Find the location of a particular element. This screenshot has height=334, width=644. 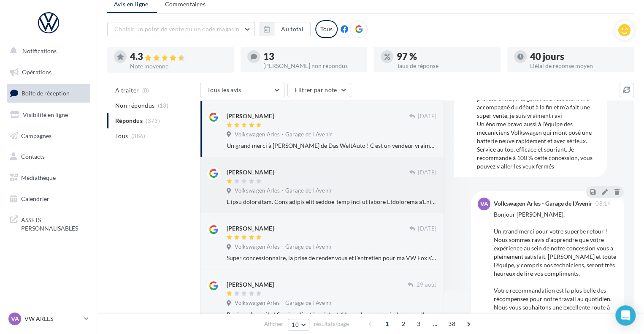

div: Super concessionnaire, la prise de rendez vous et l'entretien pour ma VW Fox s'est parfaitement d... is located at coordinates (331, 258).